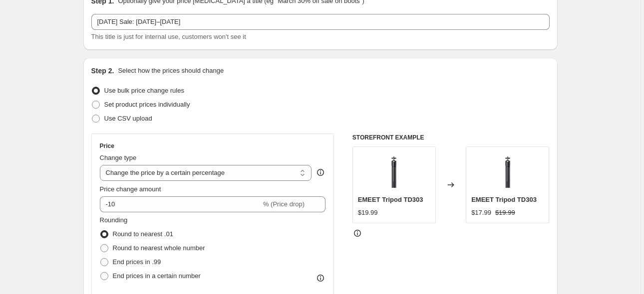 This screenshot has height=294, width=644. What do you see at coordinates (143, 234) in the screenshot?
I see `span: Round to nearest .01` at bounding box center [143, 234].